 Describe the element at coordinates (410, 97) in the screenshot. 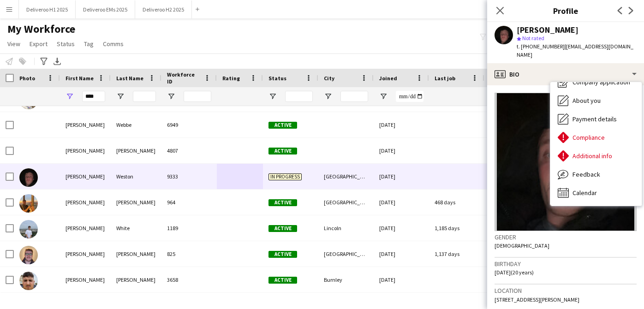

I see `input: Joined Filter Input` at that location.